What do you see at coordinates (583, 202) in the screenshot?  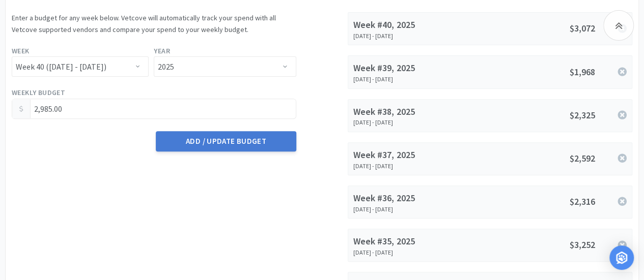 I see `span: $2,316` at bounding box center [583, 202].